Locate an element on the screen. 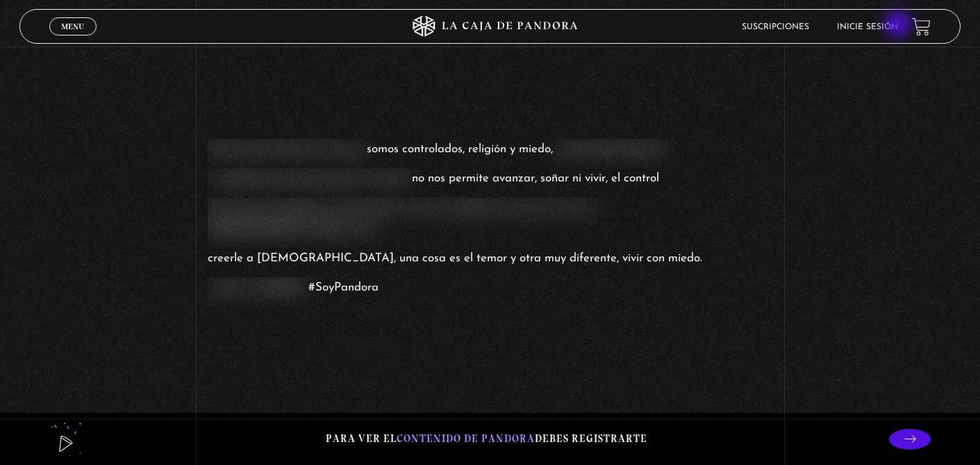 The height and width of the screenshot is (465, 980). a: Inicie sesión is located at coordinates (867, 27).